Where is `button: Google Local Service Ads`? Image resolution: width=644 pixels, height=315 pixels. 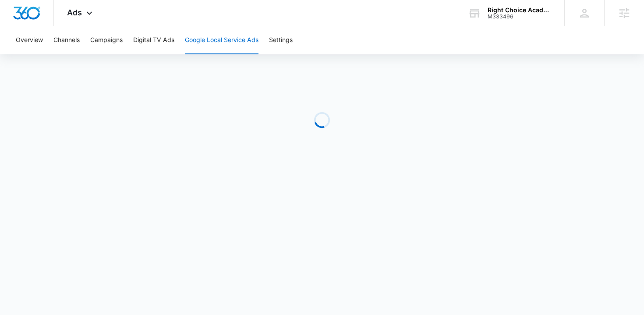 button: Google Local Service Ads is located at coordinates (222, 40).